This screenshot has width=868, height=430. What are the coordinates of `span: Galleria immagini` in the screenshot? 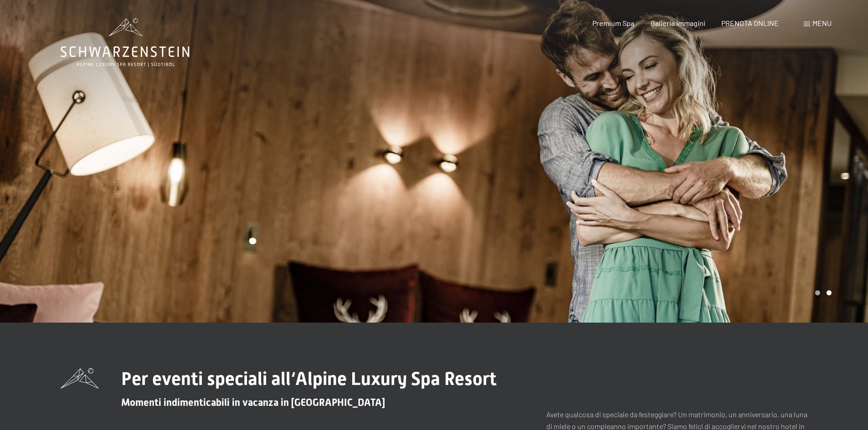 It's located at (678, 23).